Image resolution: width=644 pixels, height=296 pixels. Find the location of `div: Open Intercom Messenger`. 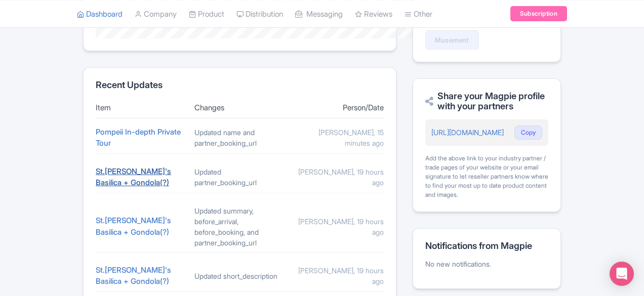

div: Open Intercom Messenger is located at coordinates (622, 274).